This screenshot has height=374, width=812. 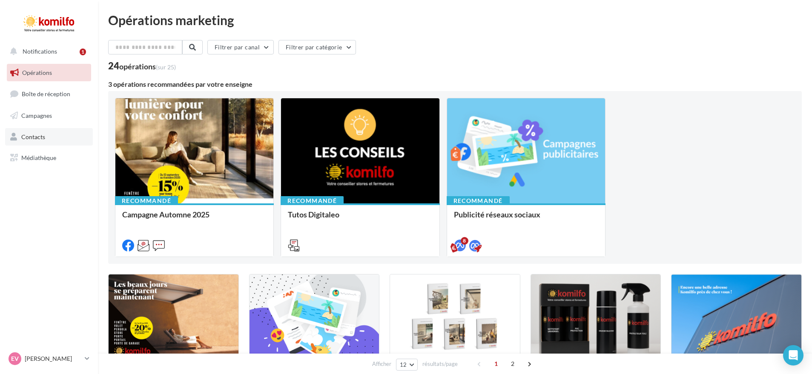 I want to click on span: Notifications, so click(x=40, y=51).